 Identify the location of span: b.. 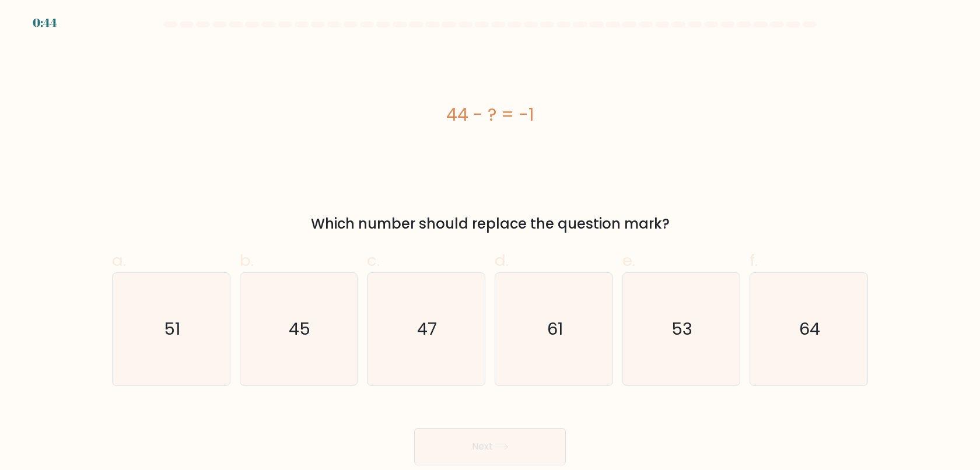
(246, 260).